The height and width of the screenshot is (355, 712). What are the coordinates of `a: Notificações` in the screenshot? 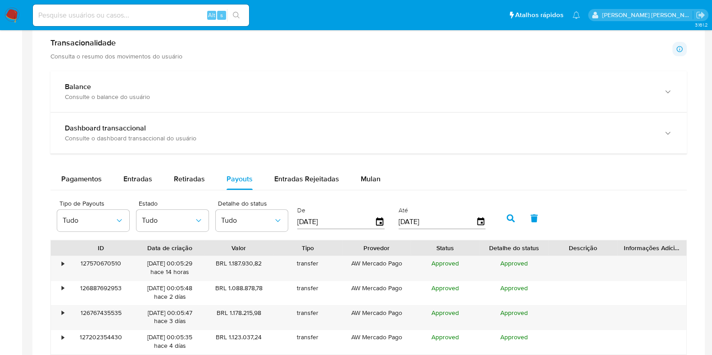 It's located at (576, 15).